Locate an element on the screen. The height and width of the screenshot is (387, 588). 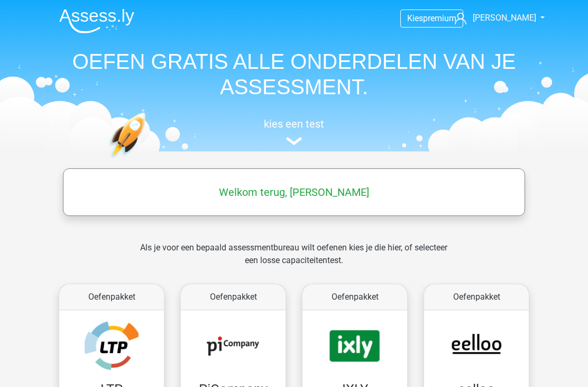
h5: kies een test is located at coordinates (294, 124).